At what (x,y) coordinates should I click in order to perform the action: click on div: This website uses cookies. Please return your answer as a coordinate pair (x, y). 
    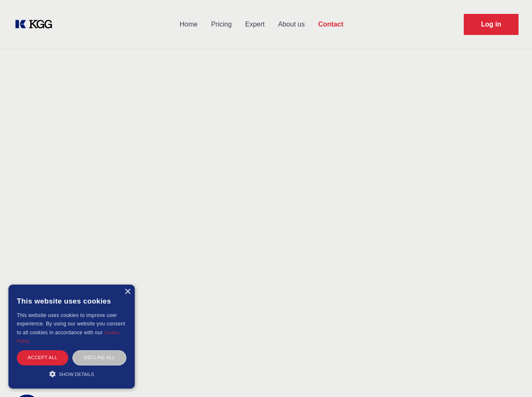
    Looking at the image, I should click on (72, 301).